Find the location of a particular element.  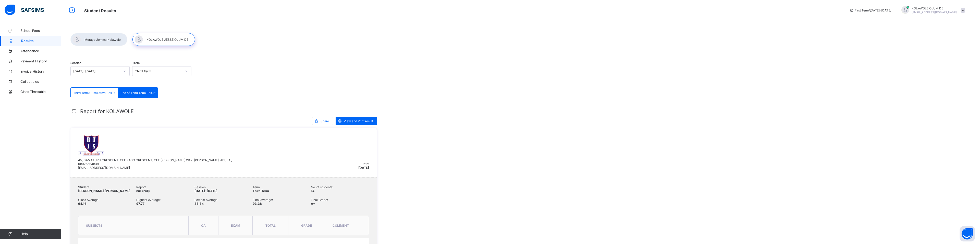

img: safsims is located at coordinates (24, 10).